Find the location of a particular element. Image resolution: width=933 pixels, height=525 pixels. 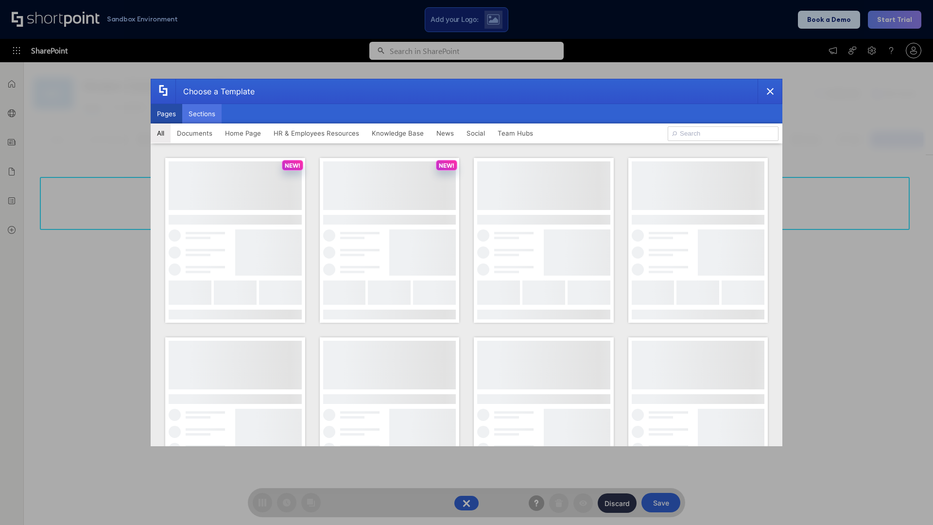

button: All is located at coordinates (160, 133).